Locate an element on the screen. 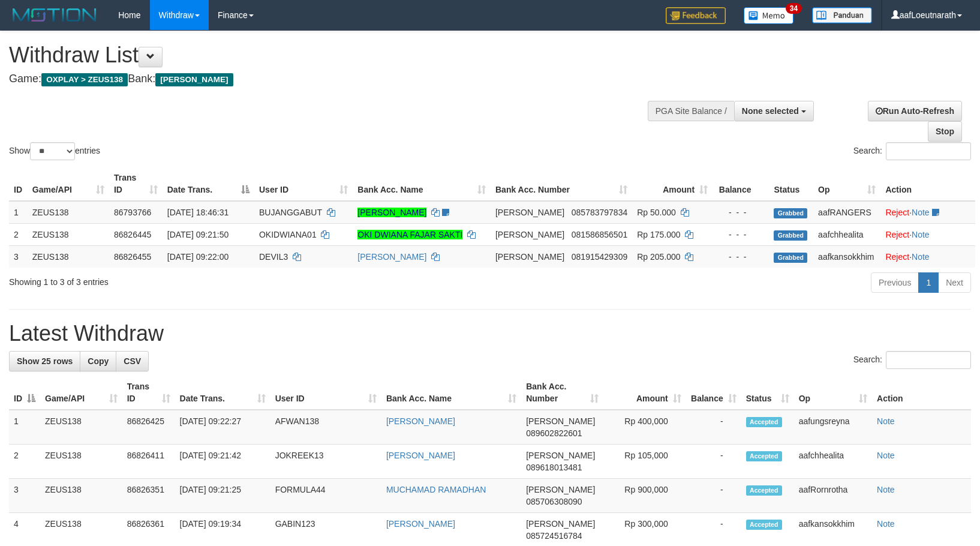  label: Show entries is located at coordinates (55, 151).